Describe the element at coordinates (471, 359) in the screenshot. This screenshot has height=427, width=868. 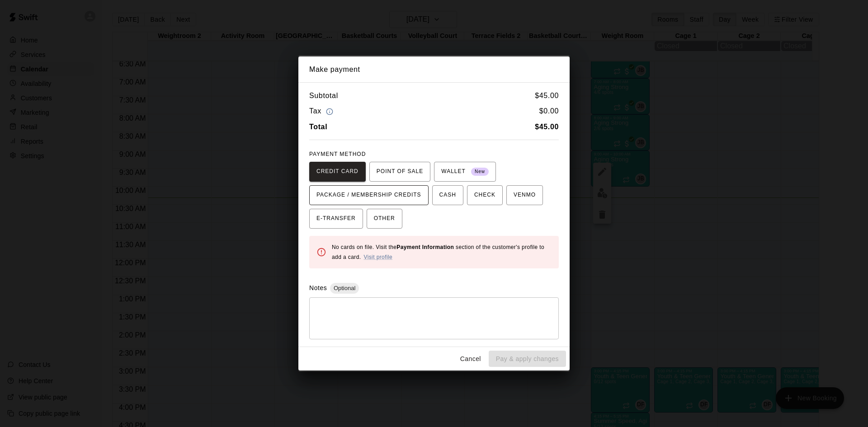
I see `button: Cancel` at that location.